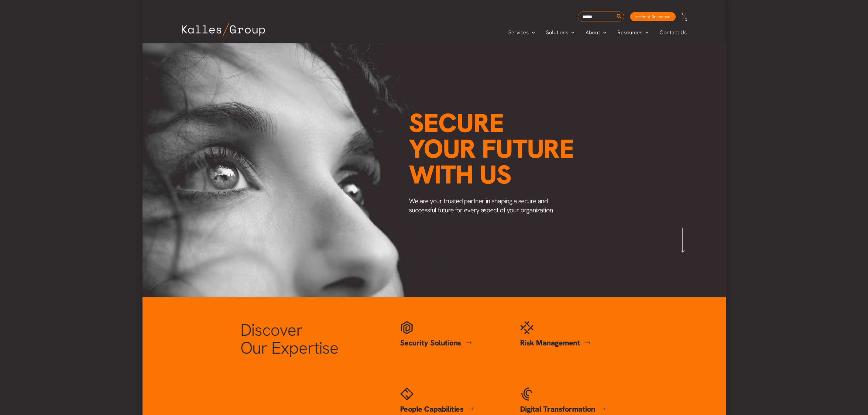  I want to click on span: Discover Our Expertise, so click(290, 339).